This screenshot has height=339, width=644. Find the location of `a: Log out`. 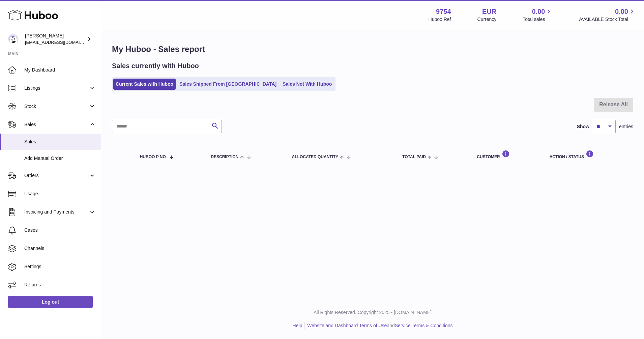

a: Log out is located at coordinates (50, 302).